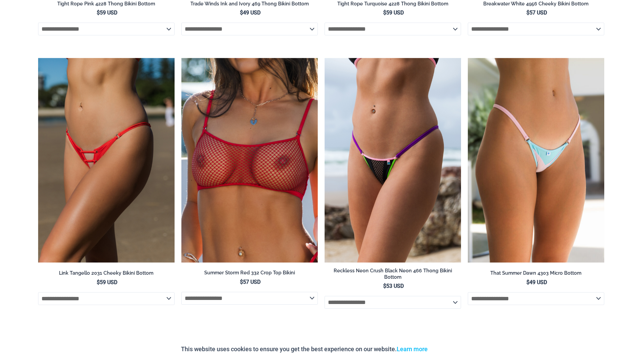  What do you see at coordinates (447, 349) in the screenshot?
I see `button: Accept` at bounding box center [447, 349].